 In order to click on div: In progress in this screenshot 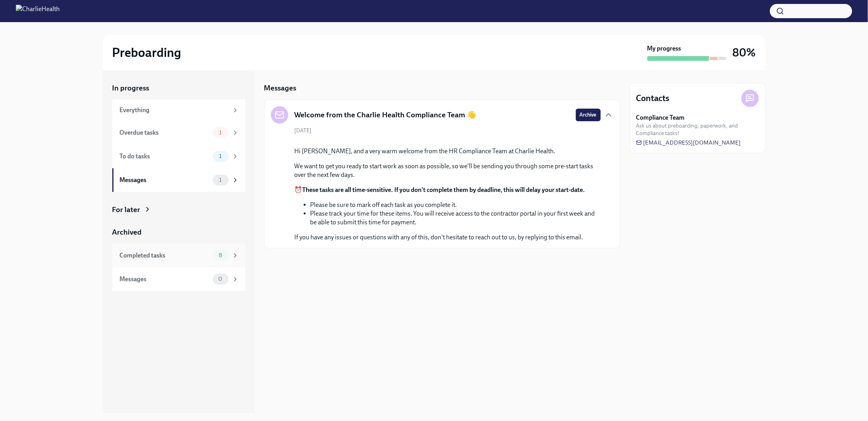, I will do `click(179, 88)`.